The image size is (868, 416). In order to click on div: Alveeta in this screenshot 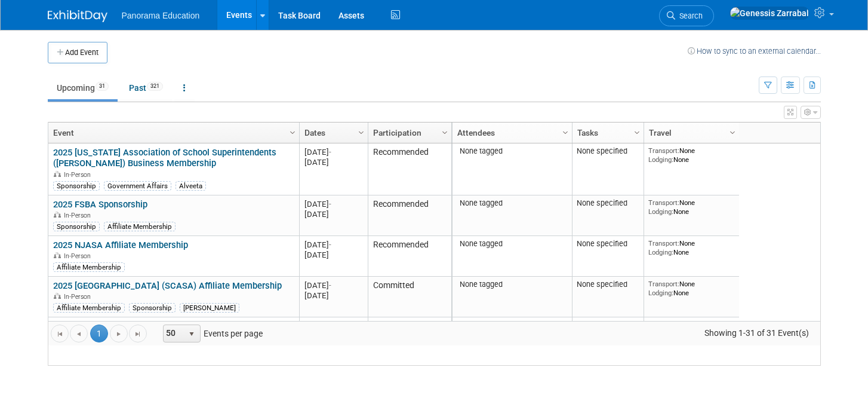, I will do `click(190, 186)`.